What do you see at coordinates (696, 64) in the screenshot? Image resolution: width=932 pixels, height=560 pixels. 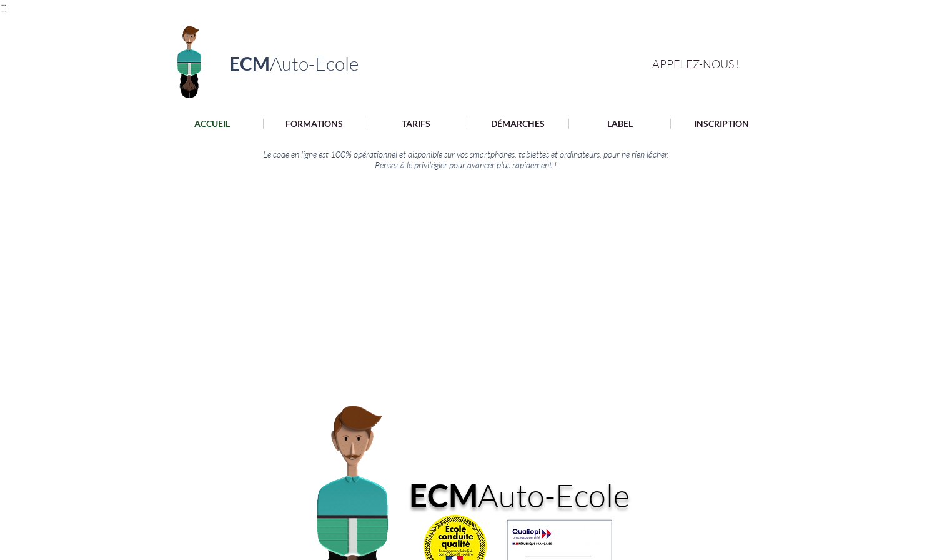 I see `span: APPELEZ-NOUS !` at bounding box center [696, 64].